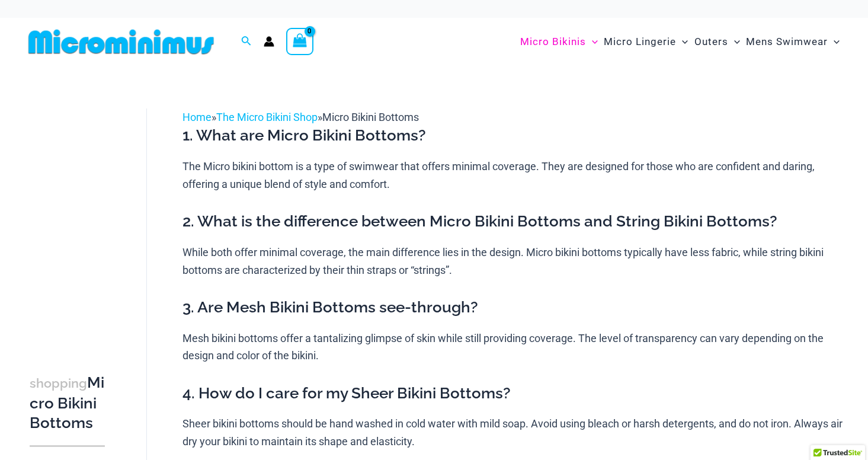 Image resolution: width=868 pixels, height=460 pixels. I want to click on span: Outers, so click(711, 41).